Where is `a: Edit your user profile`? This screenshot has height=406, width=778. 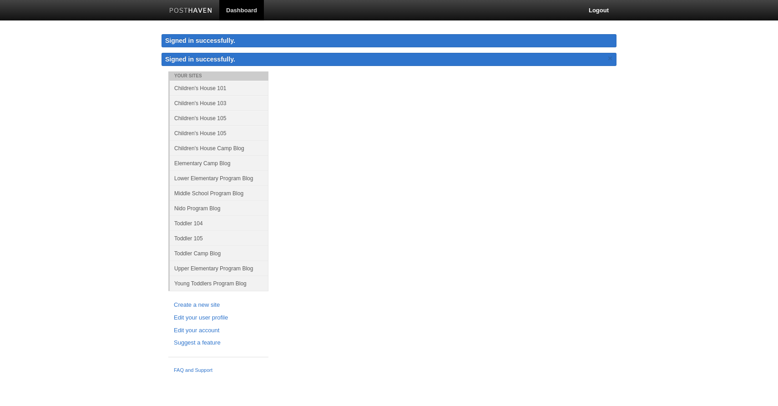 a: Edit your user profile is located at coordinates (218, 318).